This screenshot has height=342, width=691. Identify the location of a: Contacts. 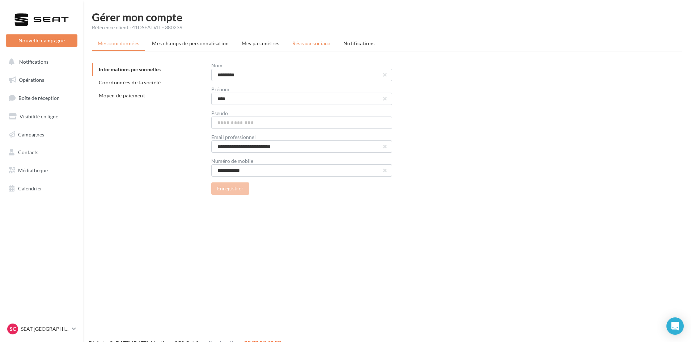
(42, 152).